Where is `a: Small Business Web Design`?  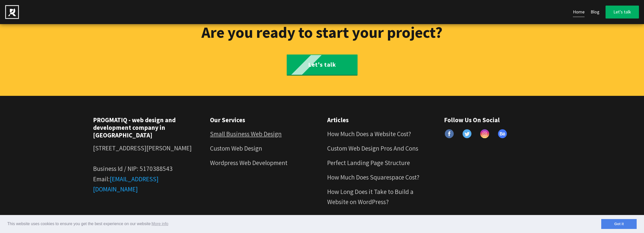
a: Small Business Web Design is located at coordinates (246, 134).